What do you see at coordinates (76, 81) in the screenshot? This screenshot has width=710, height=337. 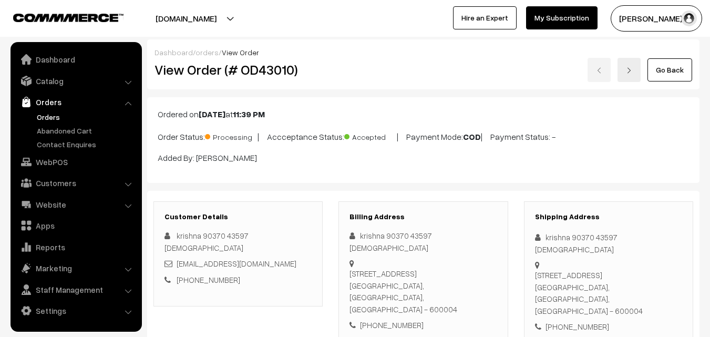 I see `a: Catalog` at bounding box center [76, 81].